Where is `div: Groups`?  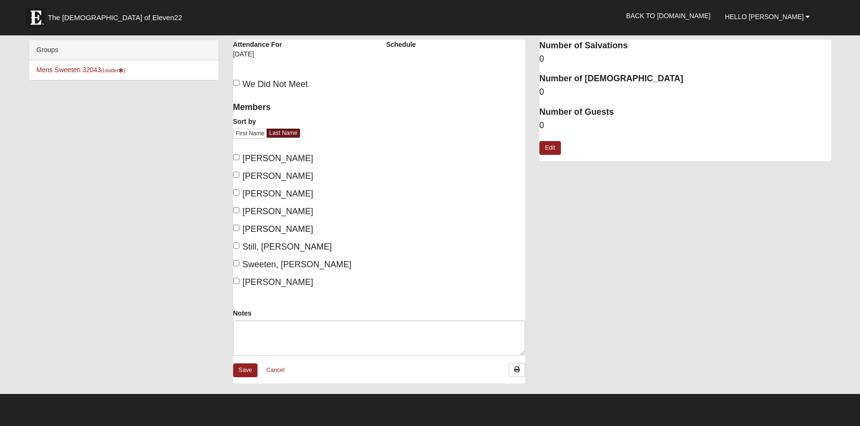
div: Groups is located at coordinates (124, 50).